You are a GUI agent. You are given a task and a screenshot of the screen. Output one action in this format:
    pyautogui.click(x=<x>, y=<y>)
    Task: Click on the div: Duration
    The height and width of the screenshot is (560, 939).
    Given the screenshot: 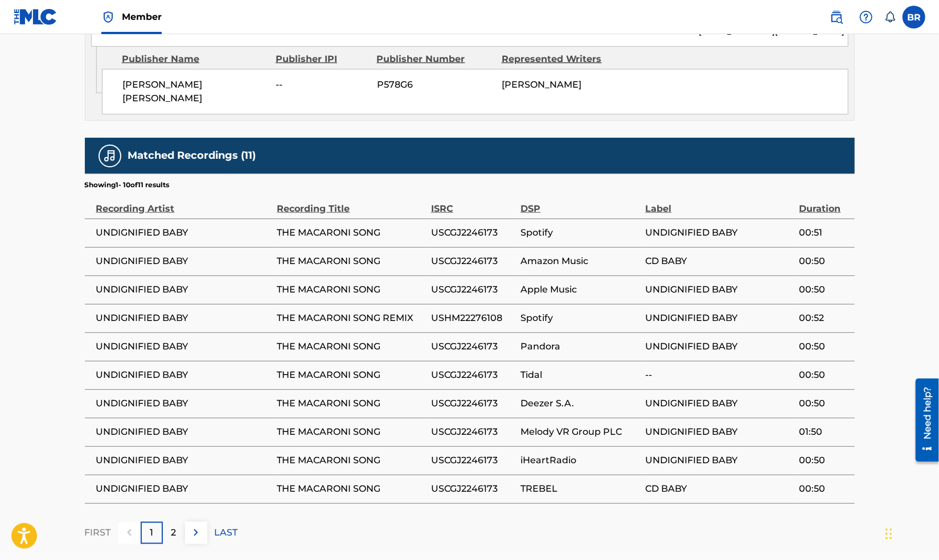 What is the action you would take?
    pyautogui.click(x=824, y=202)
    